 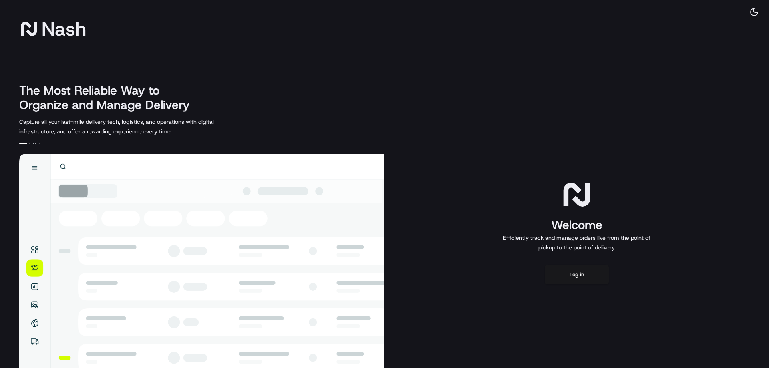 What do you see at coordinates (577, 275) in the screenshot?
I see `button: Log in` at bounding box center [577, 275].